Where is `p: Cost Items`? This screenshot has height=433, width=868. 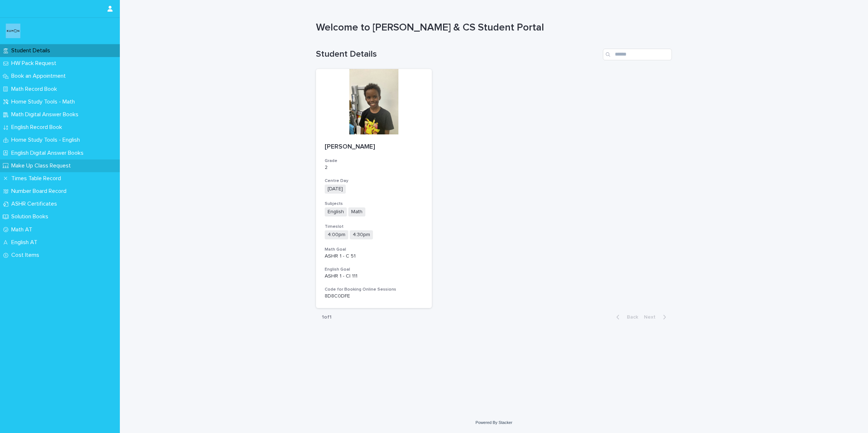 p: Cost Items is located at coordinates (26, 255).